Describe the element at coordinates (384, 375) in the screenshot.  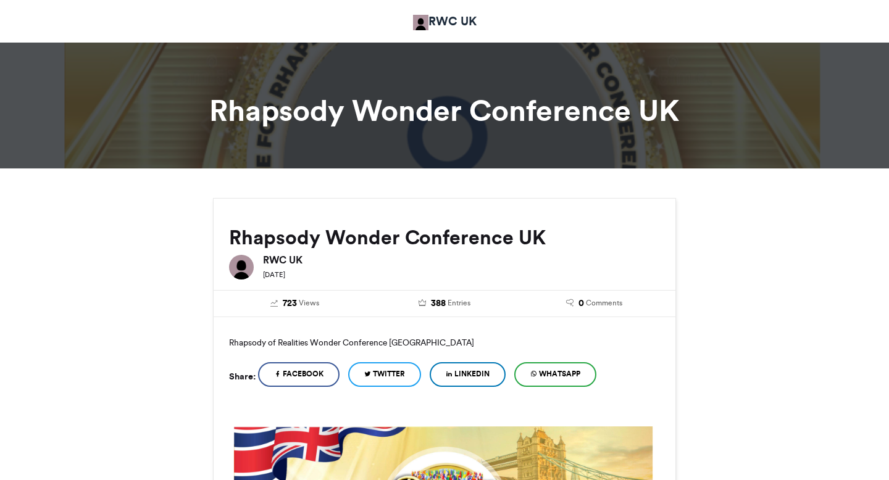
I see `a: Twitter` at that location.